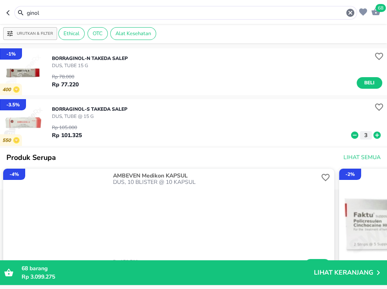  What do you see at coordinates (90, 58) in the screenshot?
I see `p: BORRAGINOL-N Takeda SALEP` at bounding box center [90, 58].